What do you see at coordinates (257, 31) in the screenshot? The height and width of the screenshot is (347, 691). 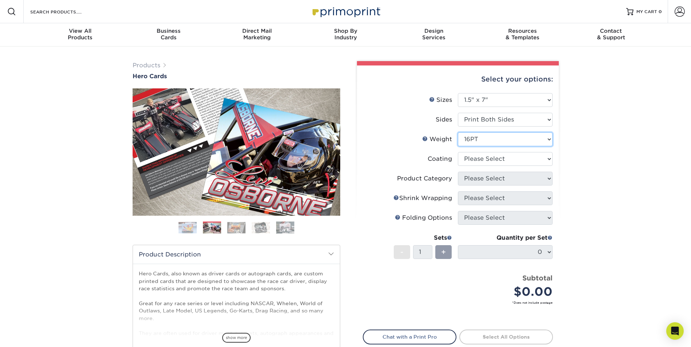 I see `span: Direct Mail` at bounding box center [257, 31].